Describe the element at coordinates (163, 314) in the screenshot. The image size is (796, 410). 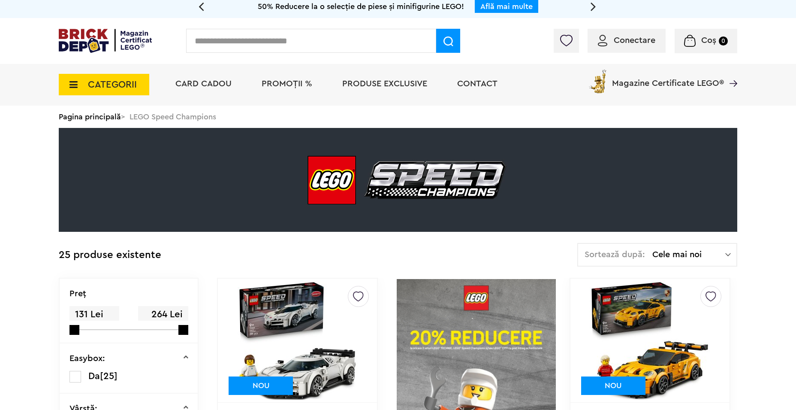
I see `span: 264 Lei` at that location.